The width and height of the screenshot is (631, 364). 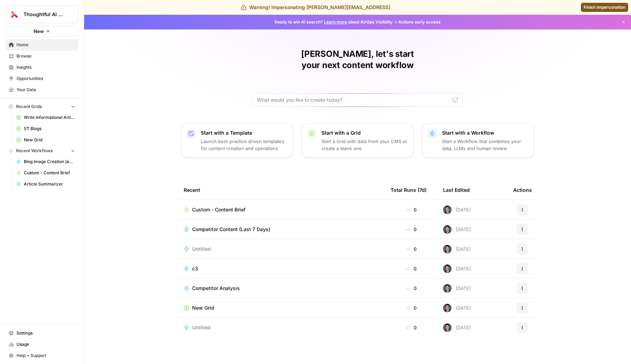 I want to click on span: Thoughtful AI Content Engine, so click(x=44, y=15).